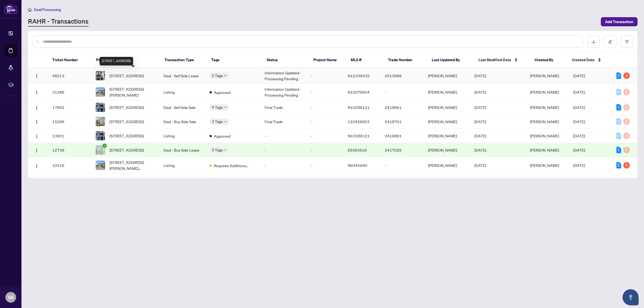  What do you see at coordinates (619, 21) in the screenshot?
I see `button: Add Transaction` at bounding box center [619, 21].